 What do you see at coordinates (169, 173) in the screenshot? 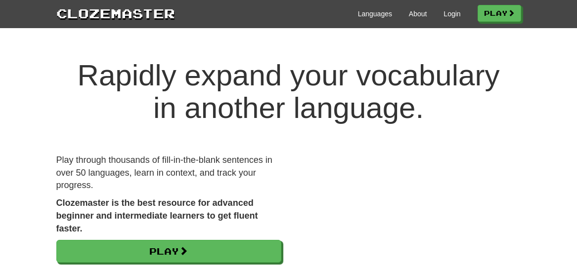
I see `p: Play through thousands of fill-in-the-blank sentences in over 50 languages, learn in context, and...` at bounding box center [169, 173].